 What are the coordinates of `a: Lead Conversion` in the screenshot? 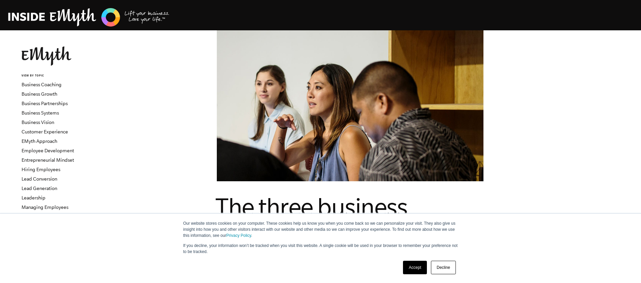 It's located at (39, 179).